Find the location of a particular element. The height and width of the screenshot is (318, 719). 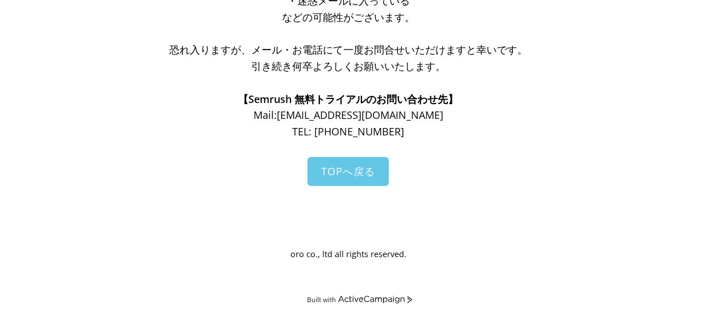

span: 引き続き何卒よろしくお願いいたします。 is located at coordinates (349, 66).